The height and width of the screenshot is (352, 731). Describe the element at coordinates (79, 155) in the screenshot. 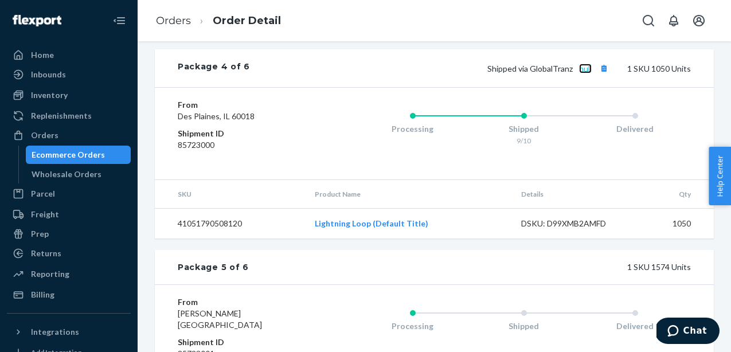

I see `a: Ecommerce Orders` at that location.